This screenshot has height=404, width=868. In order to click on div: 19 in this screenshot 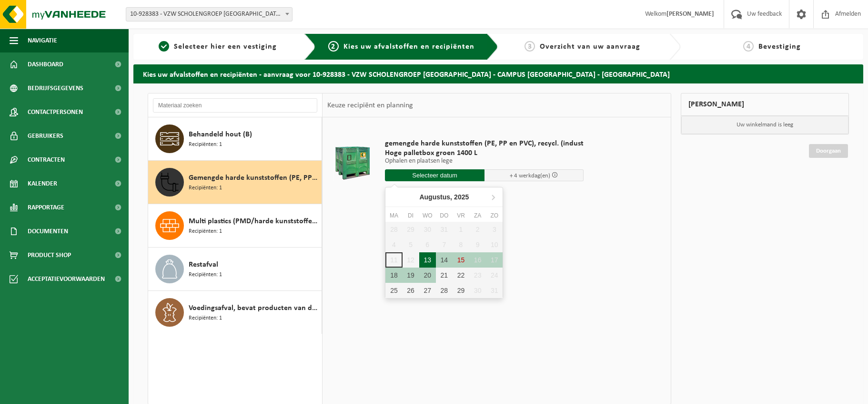, I will do `click(410, 275)`.